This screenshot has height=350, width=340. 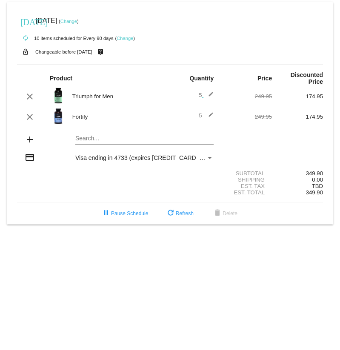 What do you see at coordinates (264, 78) in the screenshot?
I see `strong: Price` at bounding box center [264, 78].